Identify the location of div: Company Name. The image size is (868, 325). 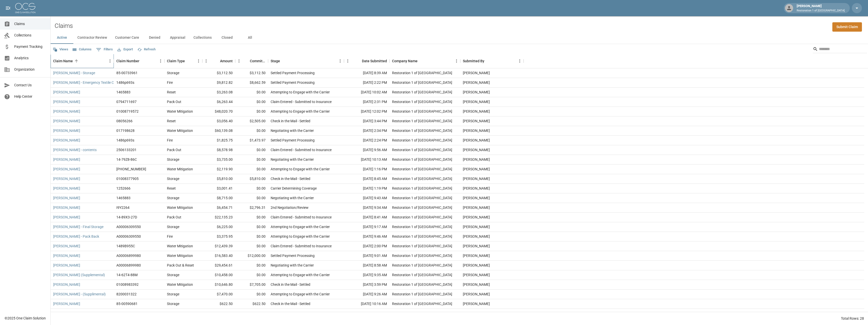
(425, 61).